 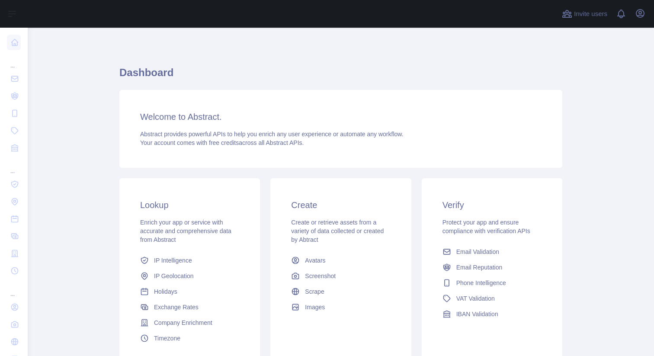 What do you see at coordinates (190, 261) in the screenshot?
I see `a: IP Intelligence` at bounding box center [190, 261].